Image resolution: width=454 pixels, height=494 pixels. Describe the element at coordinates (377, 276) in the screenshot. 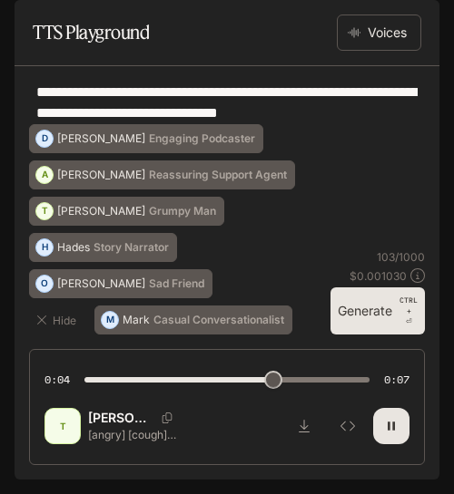

I see `p: $ 0.001030` at that location.